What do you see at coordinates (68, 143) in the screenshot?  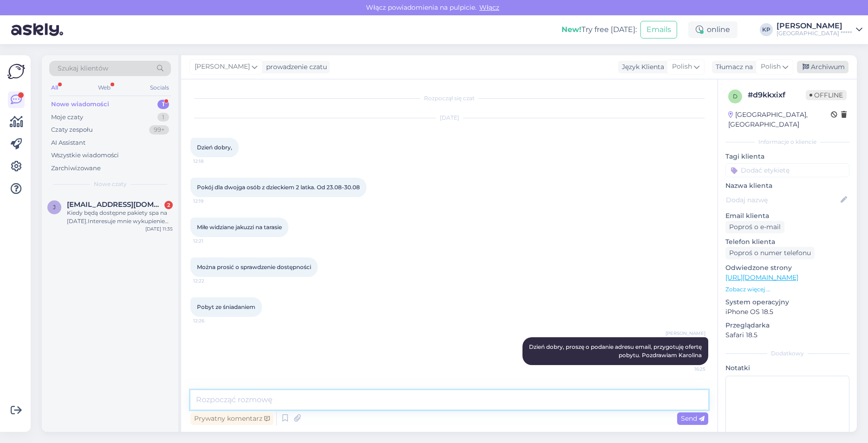 I see `div: AI Assistant` at bounding box center [68, 143].